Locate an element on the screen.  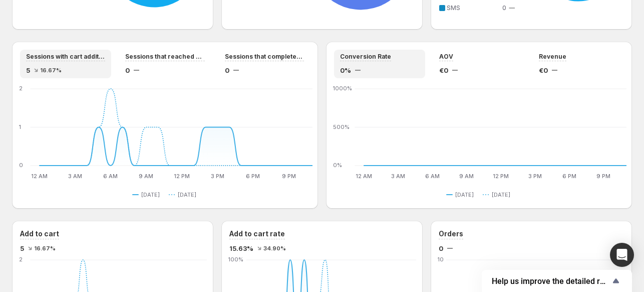
text: 500% is located at coordinates (341, 127).